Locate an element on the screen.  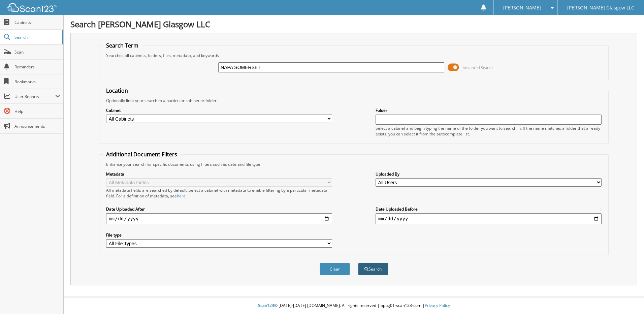
span: Bookmarks is located at coordinates (37, 82).